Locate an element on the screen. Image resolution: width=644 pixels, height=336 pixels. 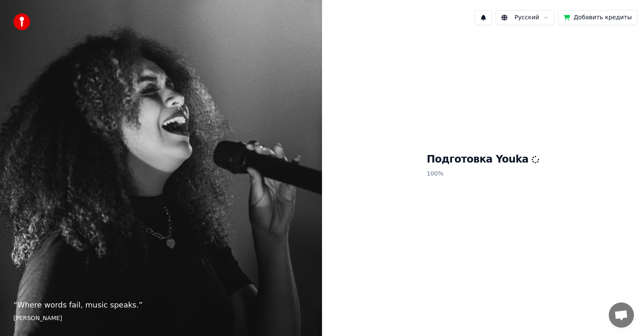
h1: Подготовка Youka is located at coordinates (483, 160).